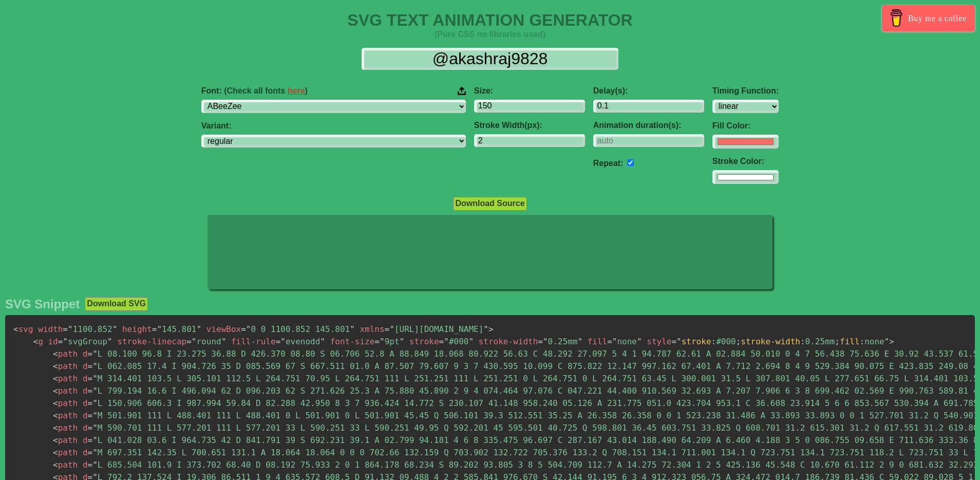  I want to click on span: 9pt, so click(389, 341).